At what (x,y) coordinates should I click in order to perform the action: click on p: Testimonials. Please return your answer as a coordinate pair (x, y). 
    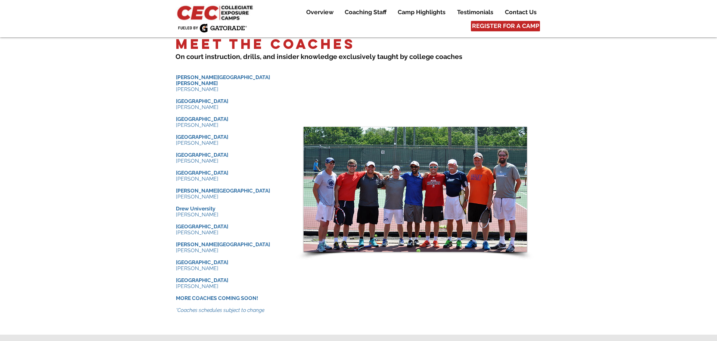
    Looking at the image, I should click on (475, 12).